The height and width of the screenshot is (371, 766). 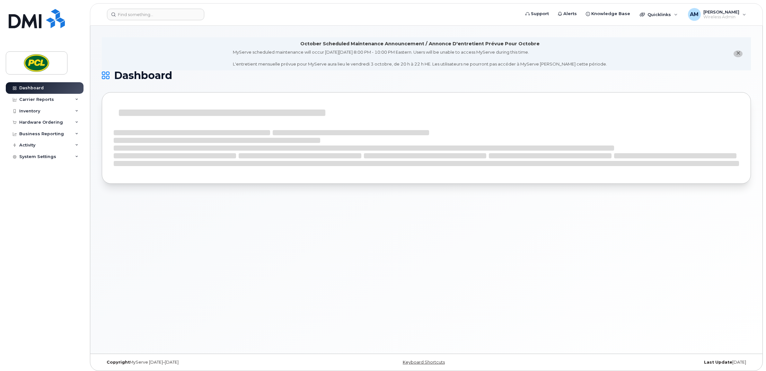 What do you see at coordinates (420, 44) in the screenshot?
I see `div: October Scheduled Maintenance Announcement / Annonce D'entretient Prévue Pour Octobre` at bounding box center [420, 44].